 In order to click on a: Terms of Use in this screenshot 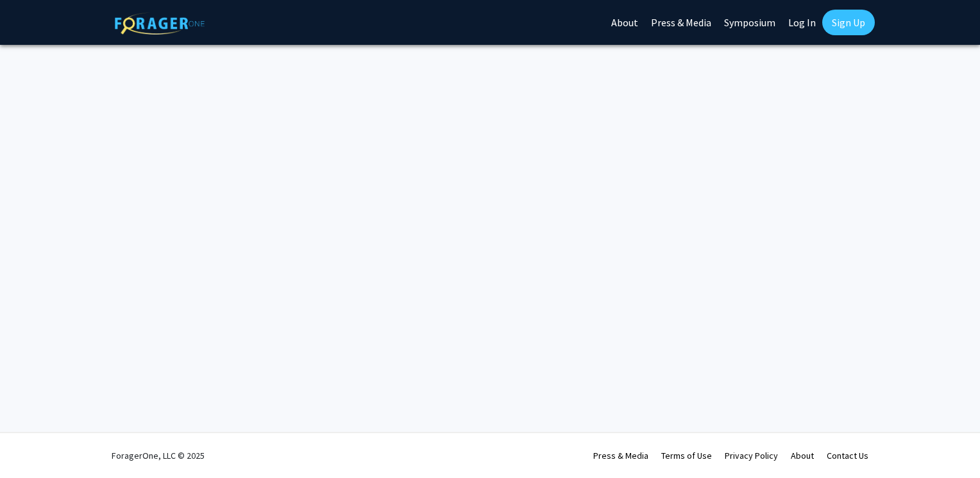, I will do `click(686, 456)`.